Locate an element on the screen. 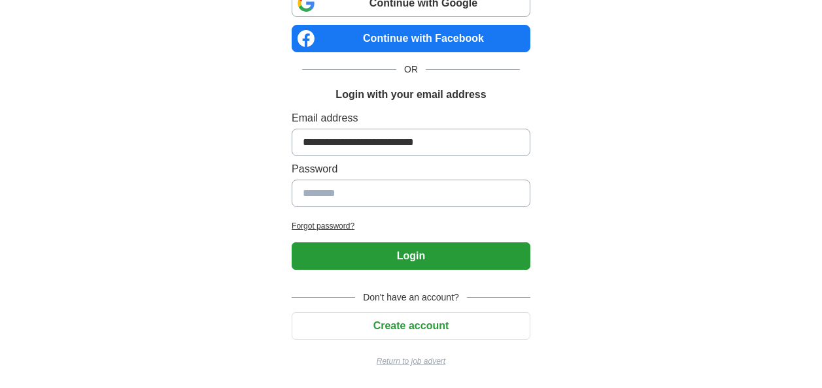 The height and width of the screenshot is (388, 822). a: Forgot password? is located at coordinates (411, 226).